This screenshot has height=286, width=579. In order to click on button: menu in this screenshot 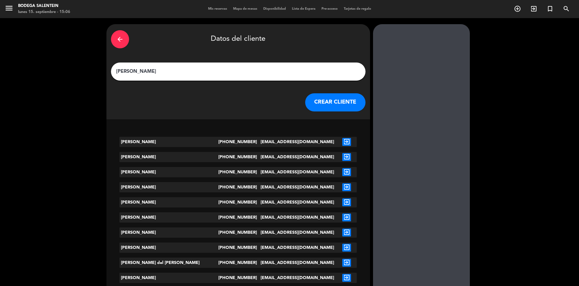, I will do `click(9, 9)`.